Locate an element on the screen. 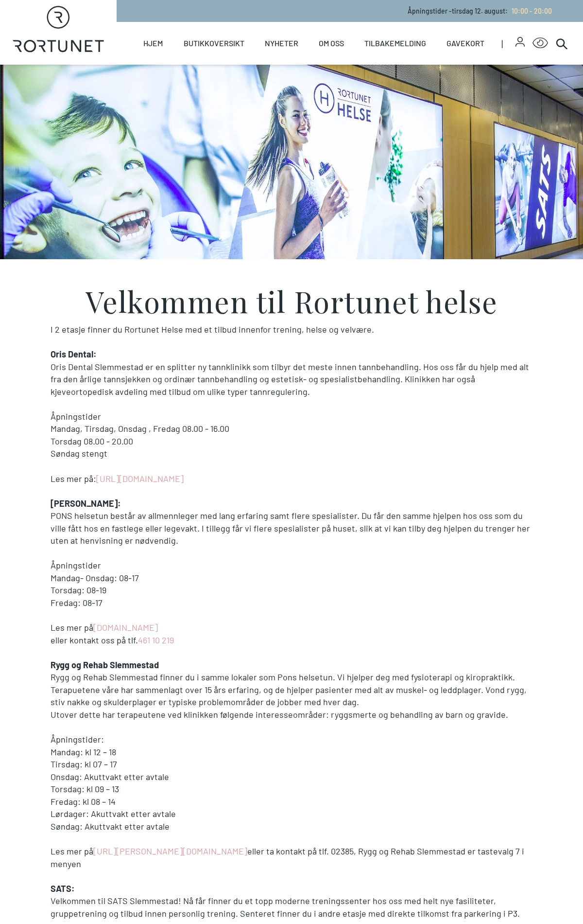 The width and height of the screenshot is (583, 924). p: I 2 etasje finner du Rortunet Helse med et tilbud innenfor trening, helse og velvære. is located at coordinates (292, 329).